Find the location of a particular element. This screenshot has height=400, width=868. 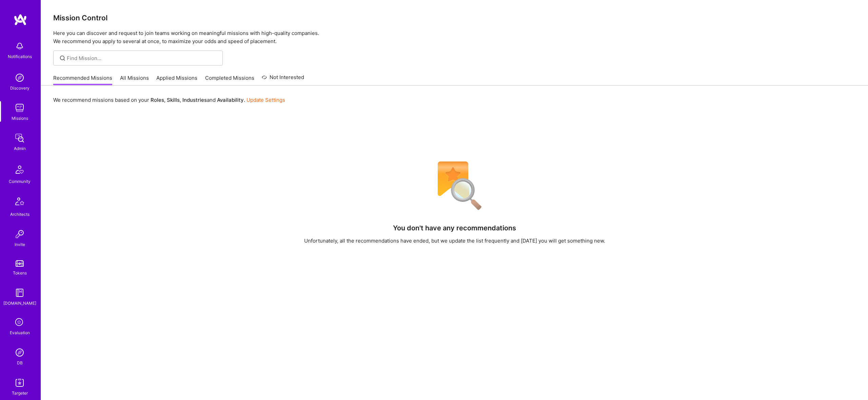

div: Invite is located at coordinates (20, 244).